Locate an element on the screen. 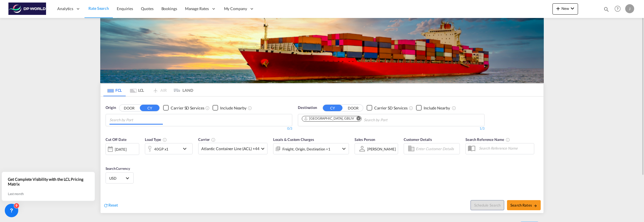  md-pagination-wrapper: Use the left and right arrow keys to navigate between tabs is located at coordinates (148, 90).